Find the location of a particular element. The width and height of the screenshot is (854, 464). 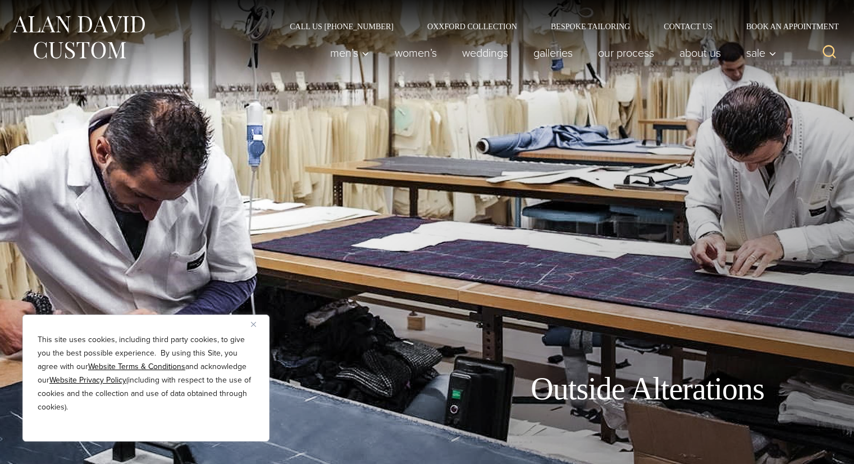

span: Men’s is located at coordinates (350, 53).